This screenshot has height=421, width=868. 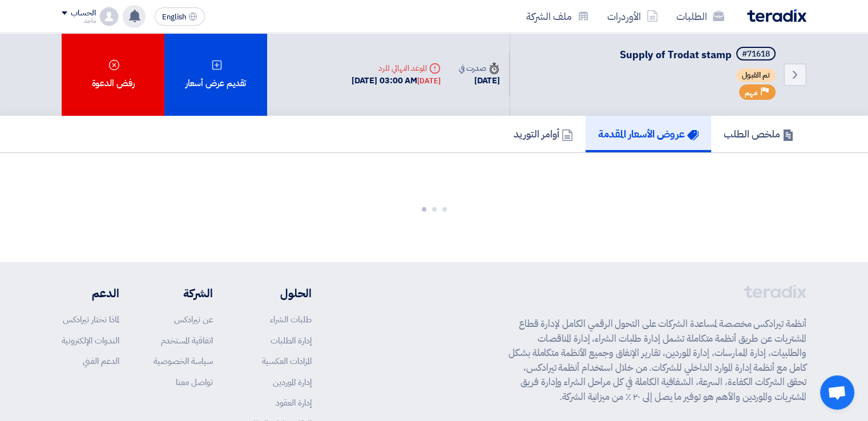 I want to click on div: الحساب, so click(x=83, y=13).